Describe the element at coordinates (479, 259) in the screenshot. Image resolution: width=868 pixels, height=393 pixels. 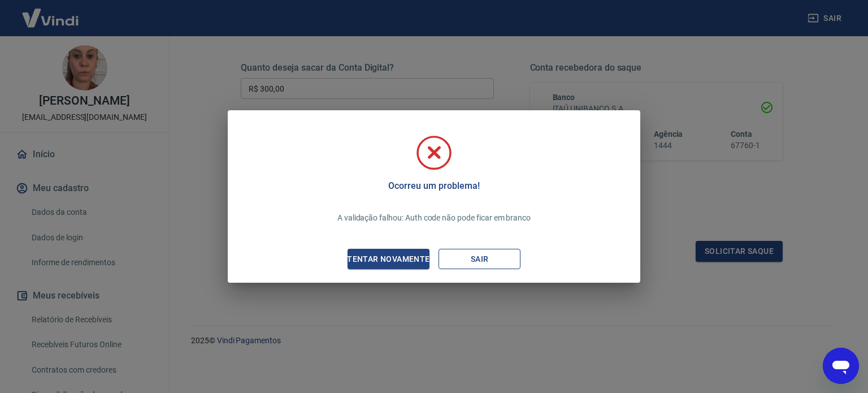
I see `button: Sair` at that location.